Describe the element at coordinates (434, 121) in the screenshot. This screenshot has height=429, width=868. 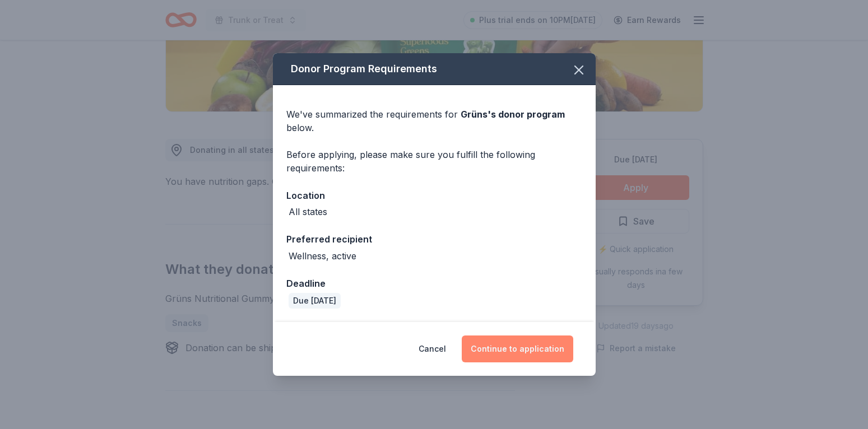
I see `div: We've summarized the requirements for below.` at that location.